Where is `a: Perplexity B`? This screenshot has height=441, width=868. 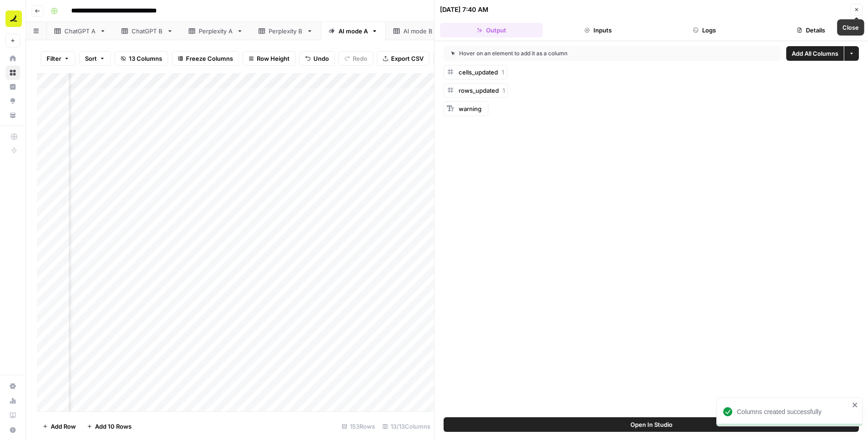
a: Perplexity B is located at coordinates (286, 31).